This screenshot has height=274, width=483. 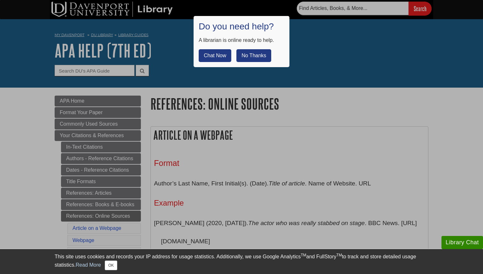 What do you see at coordinates (462, 242) in the screenshot?
I see `button: Library Chat` at bounding box center [462, 242].